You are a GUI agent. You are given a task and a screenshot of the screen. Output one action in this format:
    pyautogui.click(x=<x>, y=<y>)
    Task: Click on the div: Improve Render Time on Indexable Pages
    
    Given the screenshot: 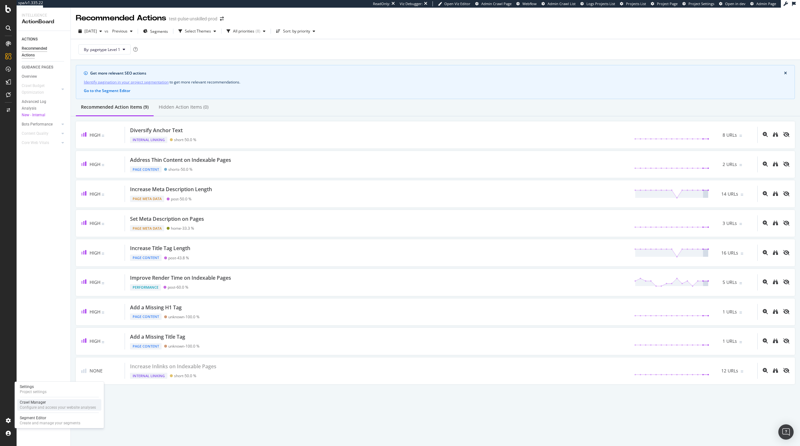 What is the action you would take?
    pyautogui.click(x=180, y=278)
    